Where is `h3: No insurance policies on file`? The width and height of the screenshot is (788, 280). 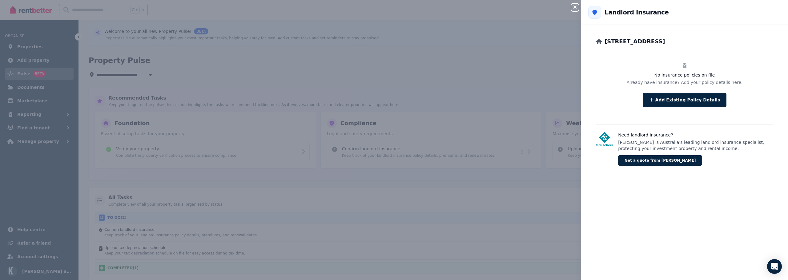 h3: No insurance policies on file is located at coordinates (685, 75).